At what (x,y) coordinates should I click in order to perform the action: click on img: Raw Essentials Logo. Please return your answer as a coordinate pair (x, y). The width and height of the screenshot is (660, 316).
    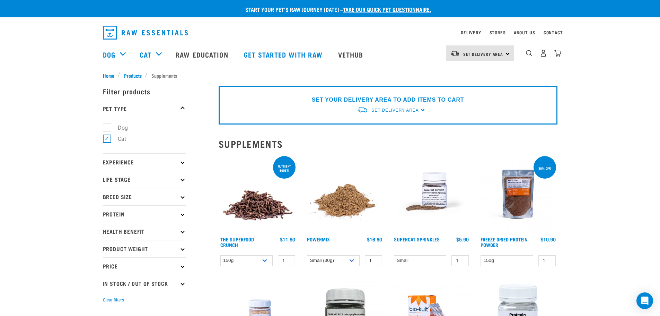
    Looking at the image, I should click on (145, 33).